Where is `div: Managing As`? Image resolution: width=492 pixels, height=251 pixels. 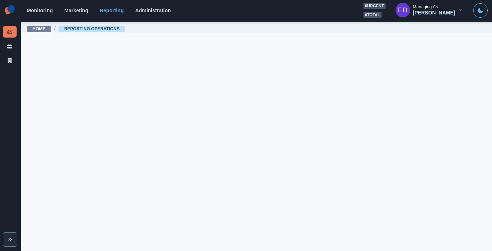 div: Managing As is located at coordinates (425, 7).